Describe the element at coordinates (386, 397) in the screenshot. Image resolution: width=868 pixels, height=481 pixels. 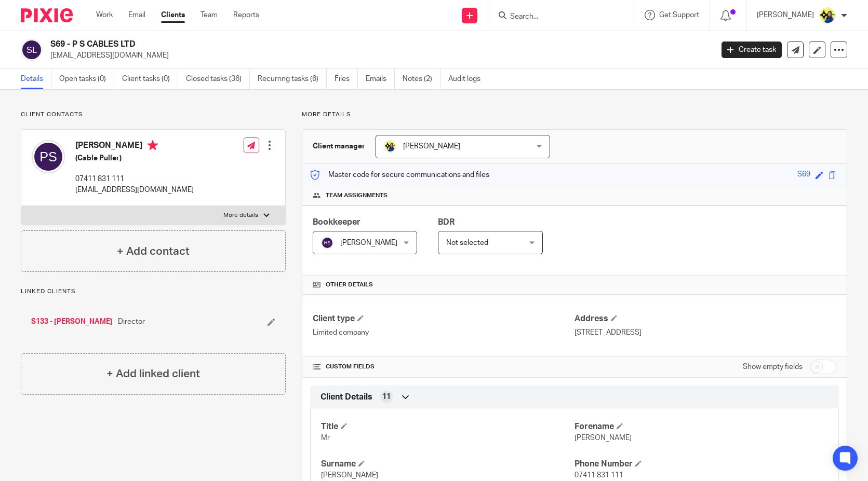
I see `span: 11` at that location.